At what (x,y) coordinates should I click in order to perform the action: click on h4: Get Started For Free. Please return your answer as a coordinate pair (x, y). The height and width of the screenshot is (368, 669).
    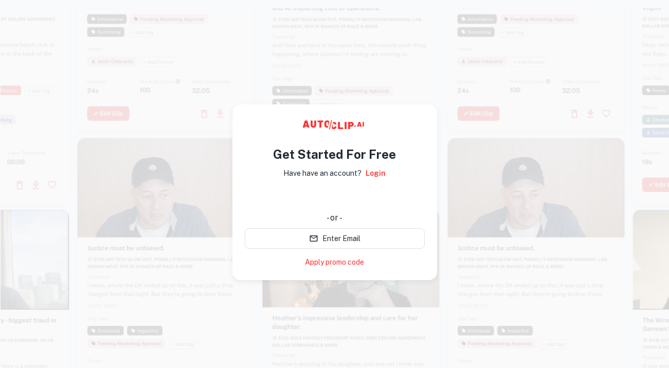
    Looking at the image, I should click on (334, 154).